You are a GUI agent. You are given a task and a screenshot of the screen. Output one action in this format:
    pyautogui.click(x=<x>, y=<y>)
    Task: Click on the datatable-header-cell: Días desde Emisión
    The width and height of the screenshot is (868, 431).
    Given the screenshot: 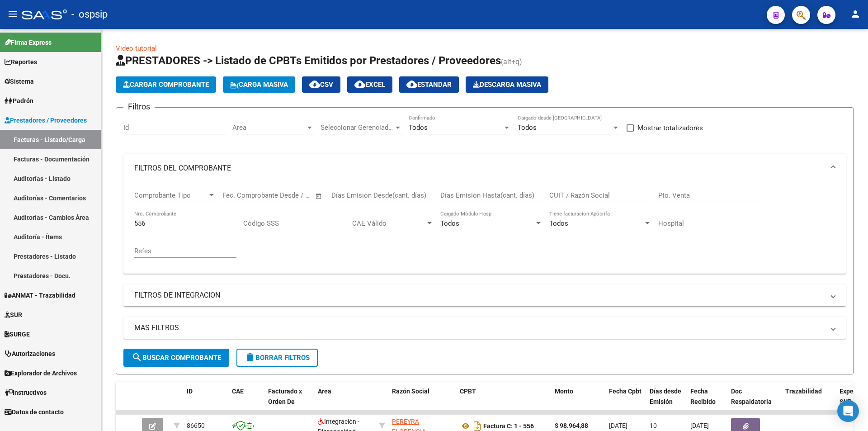 What is the action you would take?
    pyautogui.click(x=666, y=402)
    